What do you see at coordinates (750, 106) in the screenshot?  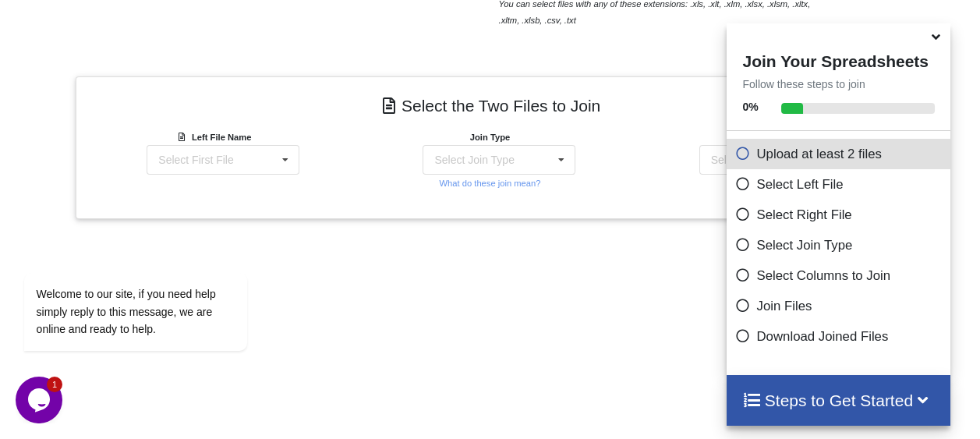 I see `b: 0 %` at bounding box center [750, 106].